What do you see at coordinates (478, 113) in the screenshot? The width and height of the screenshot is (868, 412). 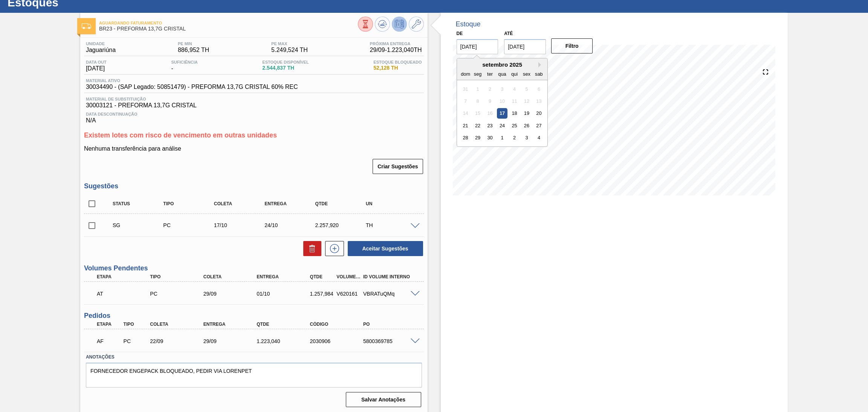 I see `div: Not available segunda-feira, 15 de setembro de 2025` at bounding box center [478, 113].